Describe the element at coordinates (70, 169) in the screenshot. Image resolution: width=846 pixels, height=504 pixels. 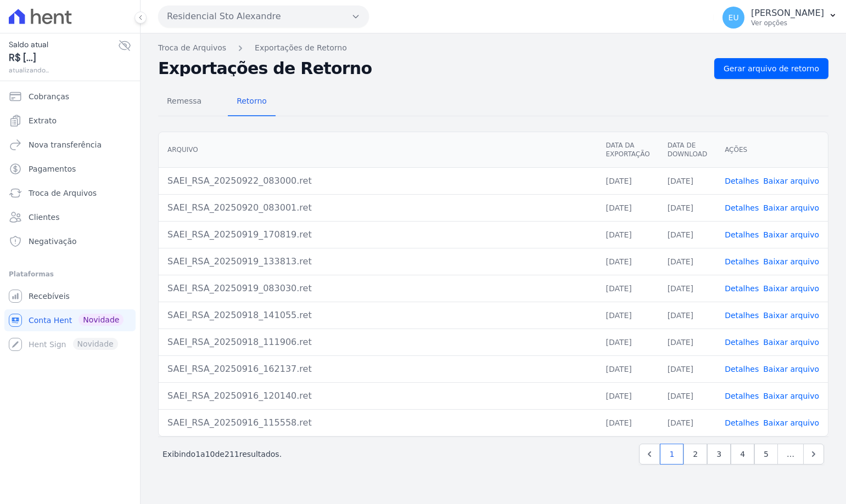
I see `a: Pagamentos` at that location.